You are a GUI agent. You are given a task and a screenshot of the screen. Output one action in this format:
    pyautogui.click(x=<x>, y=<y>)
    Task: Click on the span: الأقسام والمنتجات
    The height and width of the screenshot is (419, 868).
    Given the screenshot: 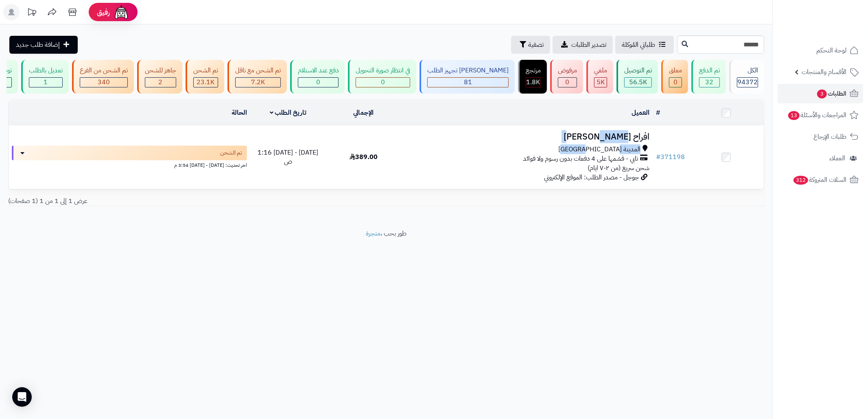 What is the action you would take?
    pyautogui.click(x=824, y=72)
    